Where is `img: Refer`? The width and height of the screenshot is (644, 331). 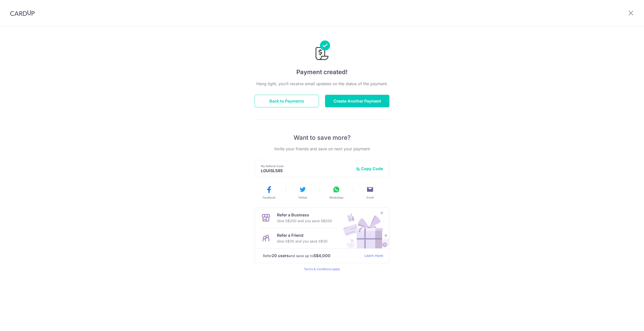 img: Refer is located at coordinates (363, 228).